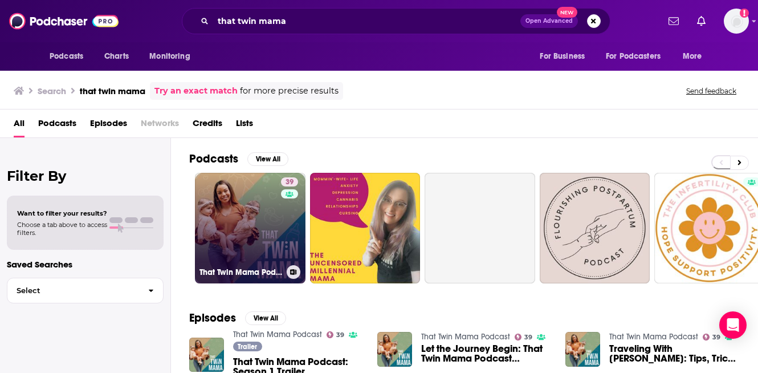  What do you see at coordinates (737, 21) in the screenshot?
I see `button: Show profile menu` at bounding box center [737, 21].